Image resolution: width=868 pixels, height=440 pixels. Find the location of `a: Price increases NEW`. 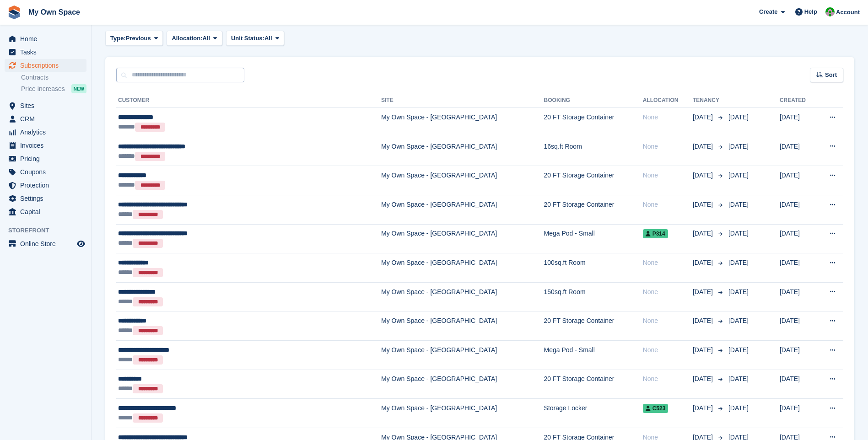

a: Price increases NEW is located at coordinates (54, 89).